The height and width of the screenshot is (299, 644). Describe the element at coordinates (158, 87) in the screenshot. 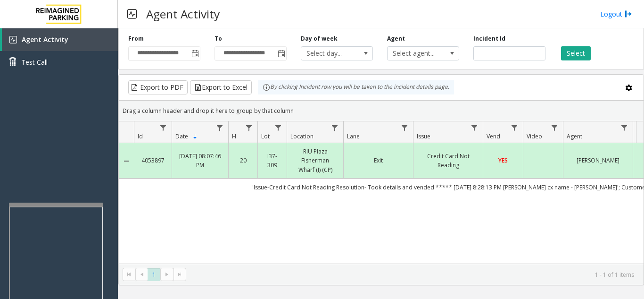

I see `button: Export to PDF` at that location.